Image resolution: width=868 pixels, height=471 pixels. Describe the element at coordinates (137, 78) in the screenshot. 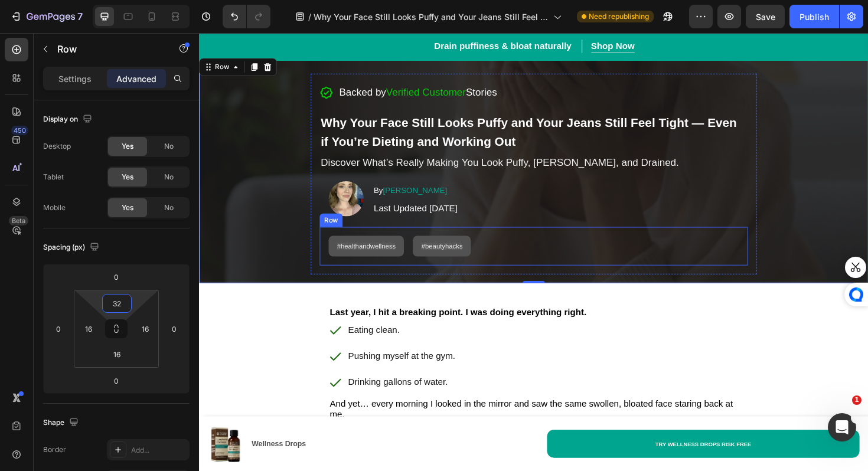

I see `p: Advanced` at that location.